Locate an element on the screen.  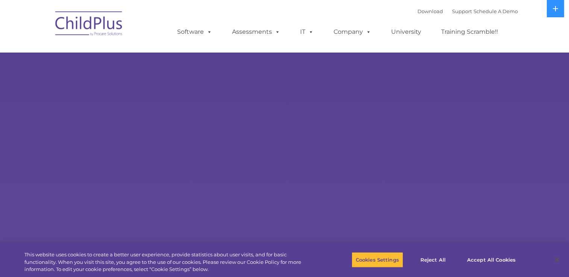
a: Training Scramble!! is located at coordinates (469, 32).